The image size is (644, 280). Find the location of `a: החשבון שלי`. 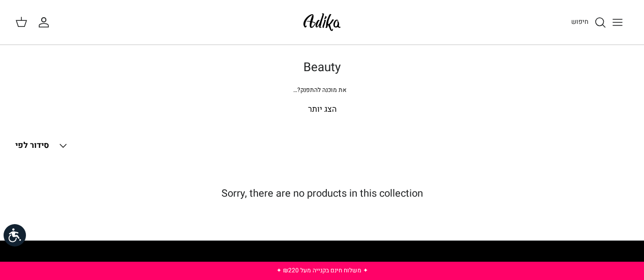

a: החשבון שלי is located at coordinates (46, 22).